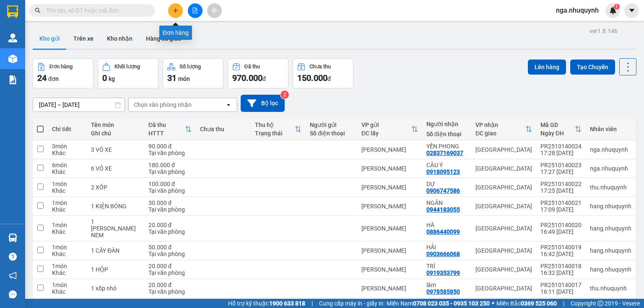  What do you see at coordinates (632, 11) in the screenshot?
I see `span: caret-down` at bounding box center [632, 11].